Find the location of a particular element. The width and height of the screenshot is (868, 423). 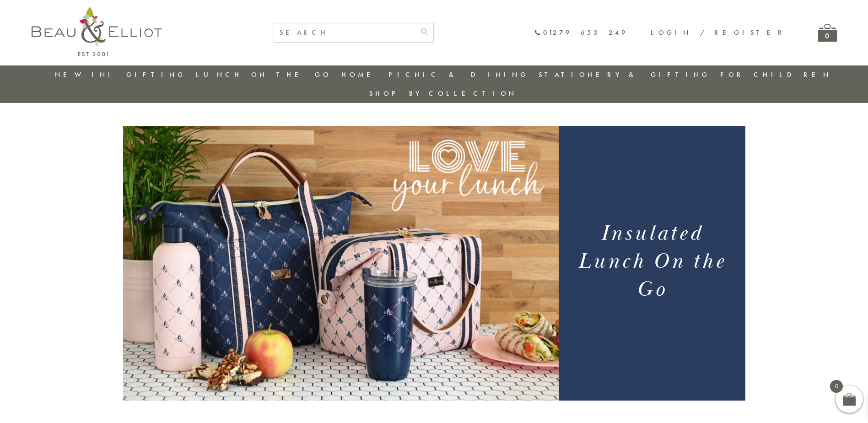

span: 0 is located at coordinates (836, 386).